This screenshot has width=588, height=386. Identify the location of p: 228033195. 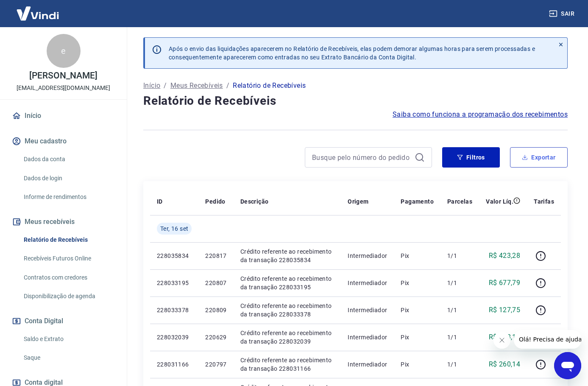
(174, 283).